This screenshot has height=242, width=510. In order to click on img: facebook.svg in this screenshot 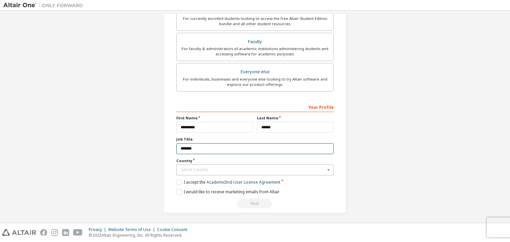, I will do `click(43, 233)`.